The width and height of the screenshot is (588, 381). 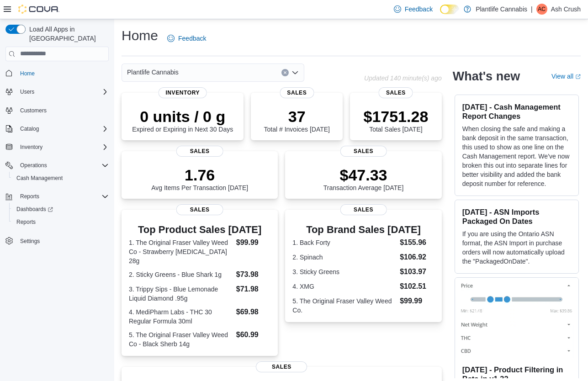 What do you see at coordinates (344, 287) in the screenshot?
I see `dt: 4. XMG` at bounding box center [344, 287].